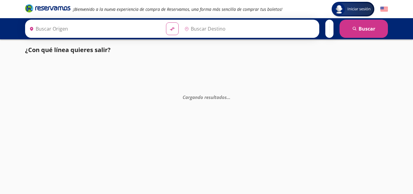 This screenshot has height=194, width=413. I want to click on em: Cargando resultados, so click(206, 97).